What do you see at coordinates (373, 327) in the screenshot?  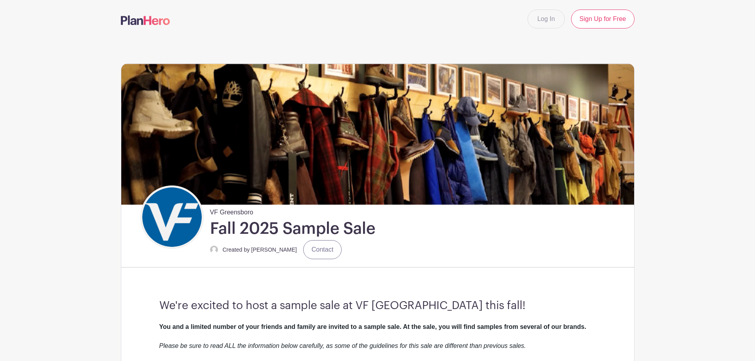 I see `strong: You and a limited number of your friends and family are invited to a sample sale. At the sale, yo...` at bounding box center [373, 327].